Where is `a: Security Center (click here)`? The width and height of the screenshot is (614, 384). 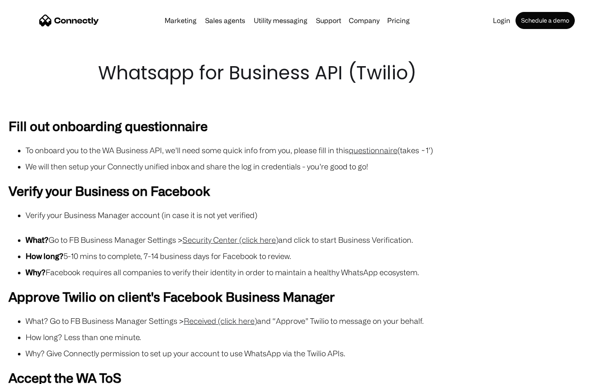 a: Security Center (click here) is located at coordinates (230, 240).